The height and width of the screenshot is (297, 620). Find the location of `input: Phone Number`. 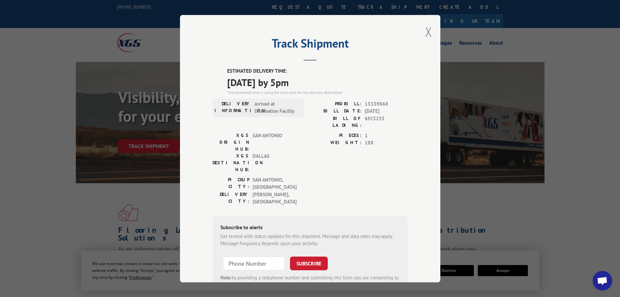

input: Phone Number is located at coordinates (254, 263).